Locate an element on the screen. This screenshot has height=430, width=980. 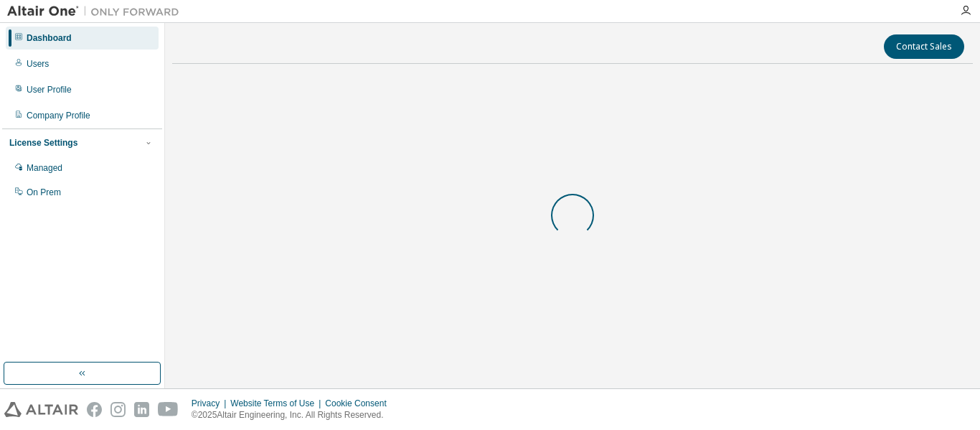
img: altair_logo.svg is located at coordinates (41, 410).